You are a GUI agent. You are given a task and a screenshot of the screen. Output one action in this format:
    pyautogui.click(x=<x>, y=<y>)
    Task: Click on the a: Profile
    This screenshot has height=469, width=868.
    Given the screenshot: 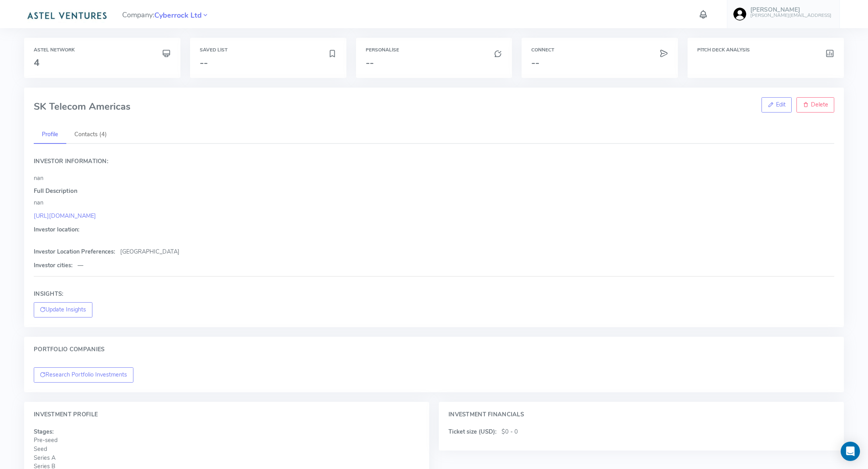 What is the action you would take?
    pyautogui.click(x=50, y=135)
    